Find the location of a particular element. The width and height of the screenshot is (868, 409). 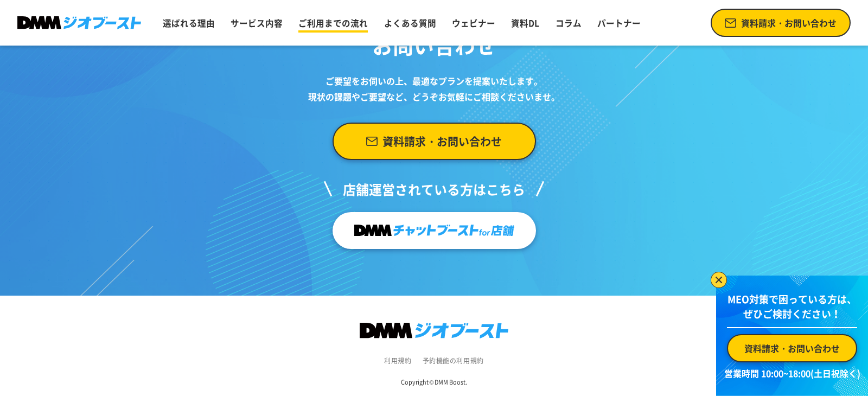

a: ウェビナー is located at coordinates (473, 23).